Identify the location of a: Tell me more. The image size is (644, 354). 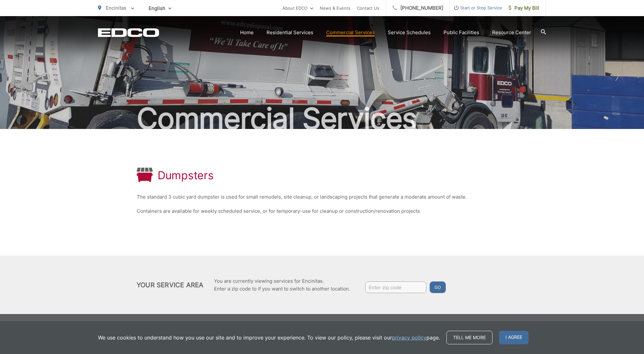
(469, 338).